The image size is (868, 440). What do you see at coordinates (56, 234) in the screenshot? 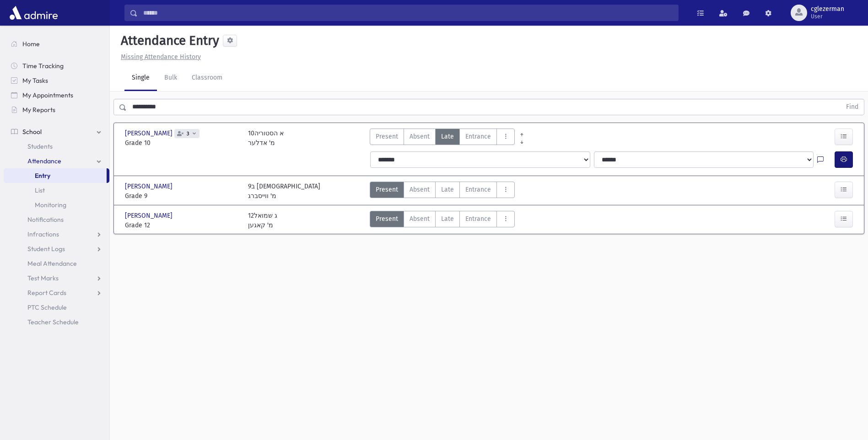
I see `a: Infractions` at bounding box center [56, 234].